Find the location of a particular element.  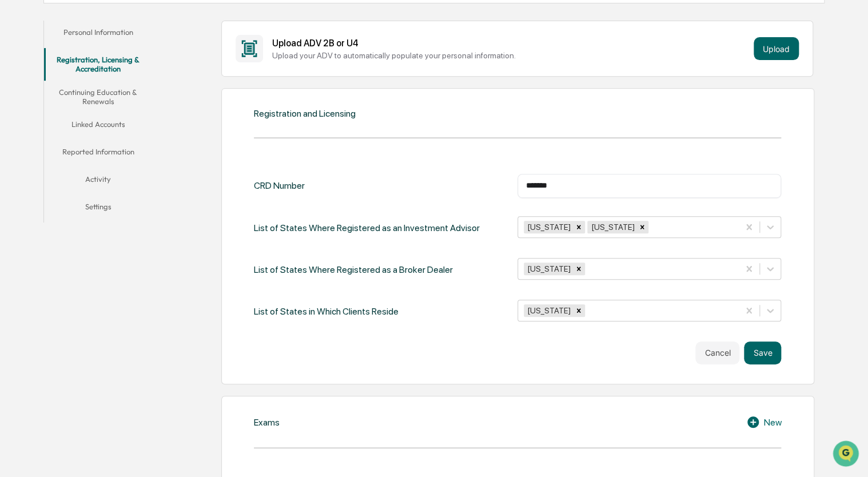

button: Registration, Licensing & Accreditation is located at coordinates (98, 64).